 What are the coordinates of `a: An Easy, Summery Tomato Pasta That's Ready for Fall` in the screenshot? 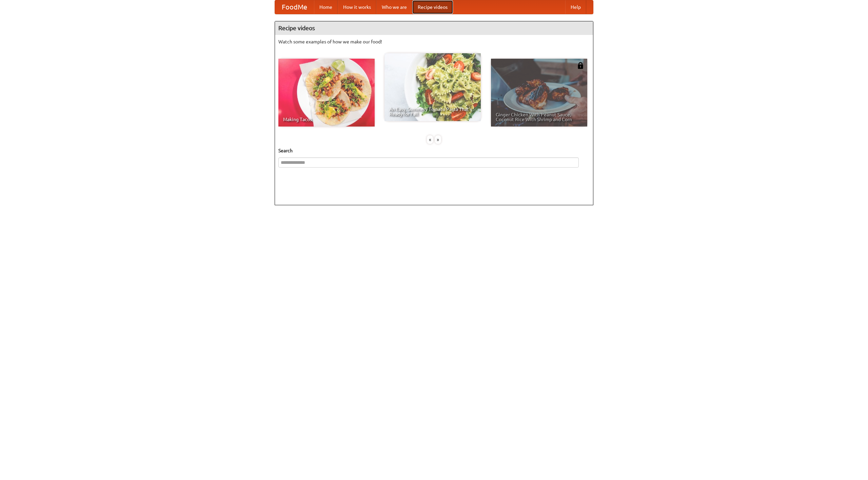 It's located at (433, 87).